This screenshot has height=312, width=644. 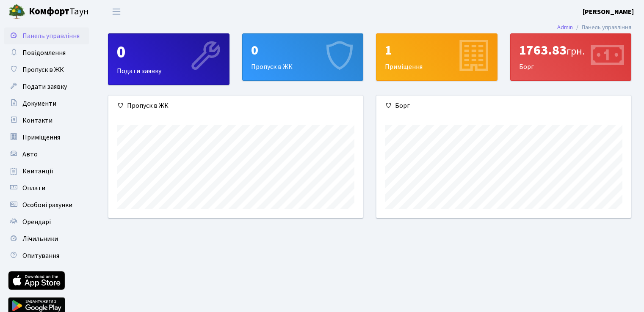 I want to click on button: Переключити навігацію, so click(x=116, y=12).